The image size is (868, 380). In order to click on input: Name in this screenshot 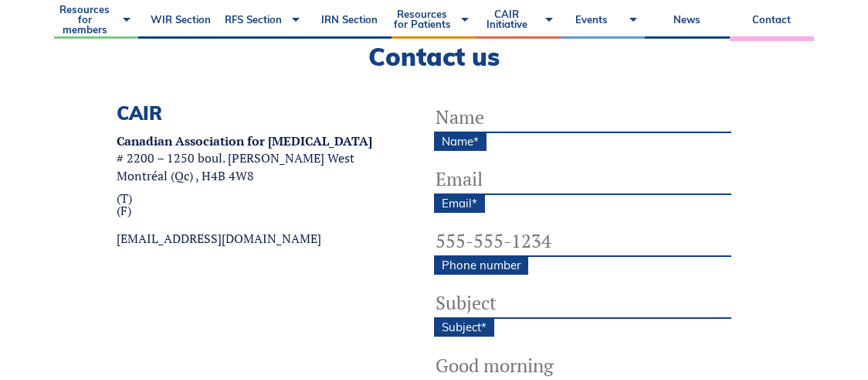, I will do `click(583, 118)`.